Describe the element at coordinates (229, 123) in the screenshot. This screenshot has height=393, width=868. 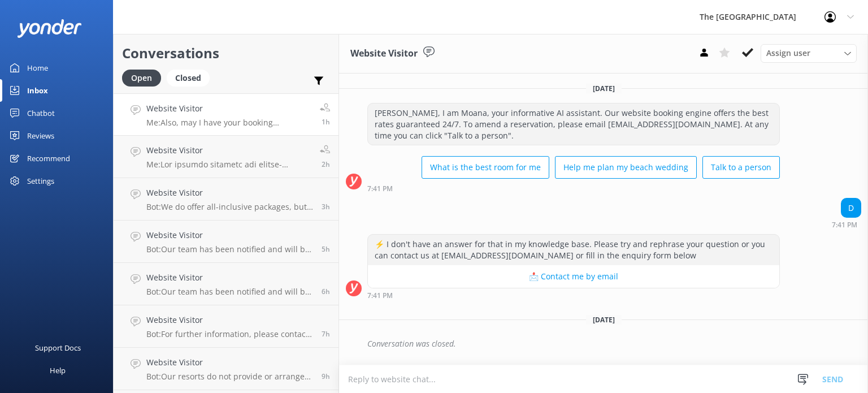
I see `p: Me: Also, may I have your booking reference so I can check your reservation details?` at that location.